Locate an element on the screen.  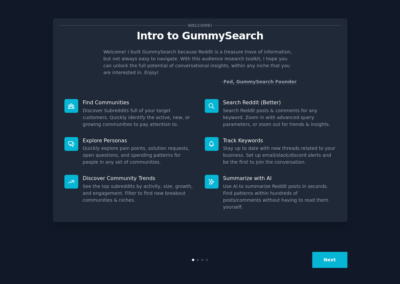
p: Welcome! I built GummySearch because Reddit is a treasure trove of information, but not always ea... is located at coordinates (200, 62).